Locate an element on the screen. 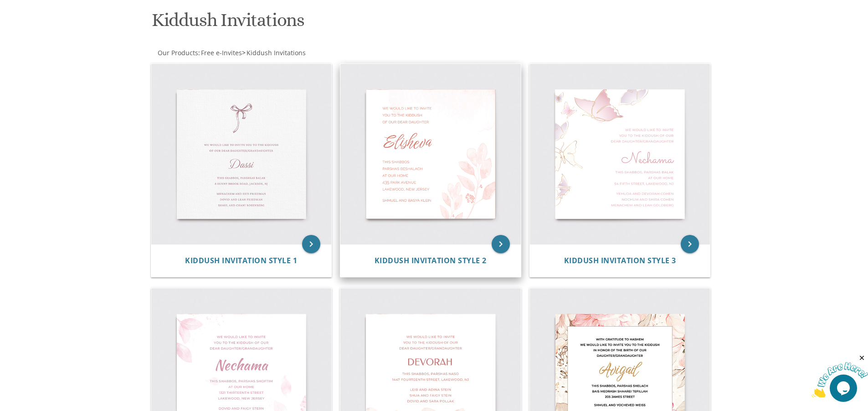 This screenshot has height=411, width=868. a: Free e-Invites is located at coordinates (221, 53).